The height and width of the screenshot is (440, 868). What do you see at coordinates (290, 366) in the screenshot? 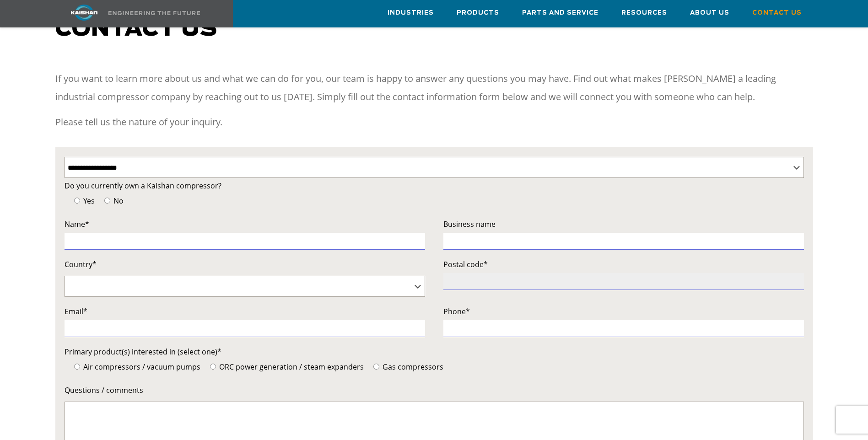
I see `span: ORC power generation / steam expanders` at bounding box center [290, 366].